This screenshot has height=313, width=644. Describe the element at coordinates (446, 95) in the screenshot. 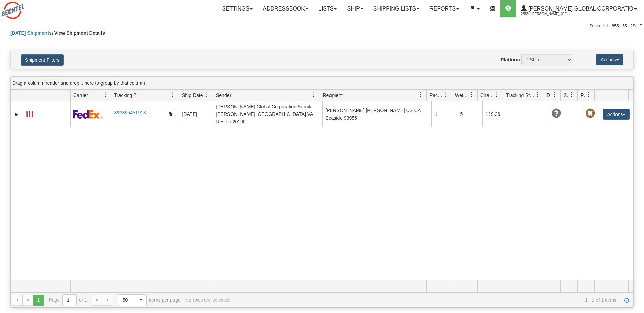

I see `a: Packages filter column settings` at that location.